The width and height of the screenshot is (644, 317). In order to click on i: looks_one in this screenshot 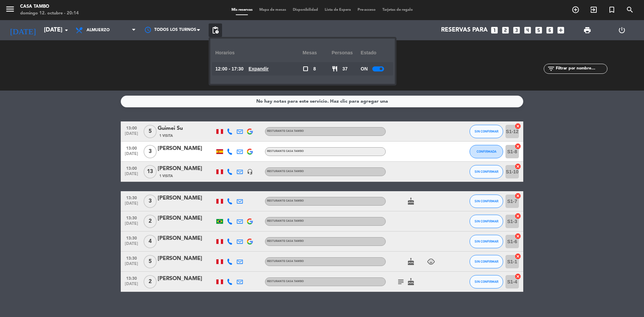, I will do `click(494, 30)`.